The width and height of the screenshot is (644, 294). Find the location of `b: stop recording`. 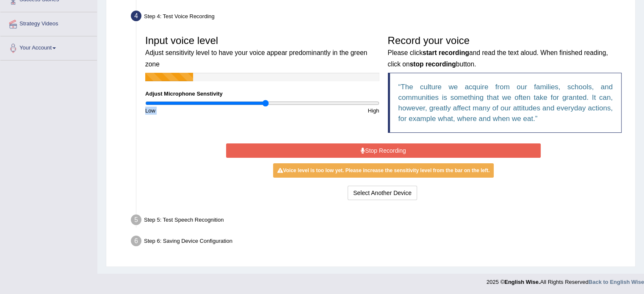

b: stop recording is located at coordinates (433, 64).